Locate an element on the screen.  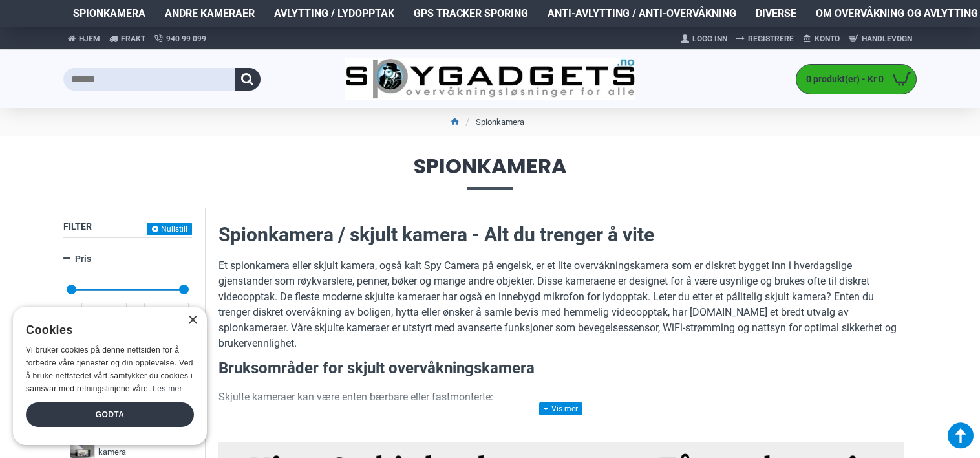
li: Disse kan tas med overalt og brukes til skjult filming i situasjoner der diskresjon er nødvendig ... is located at coordinates (574, 427).